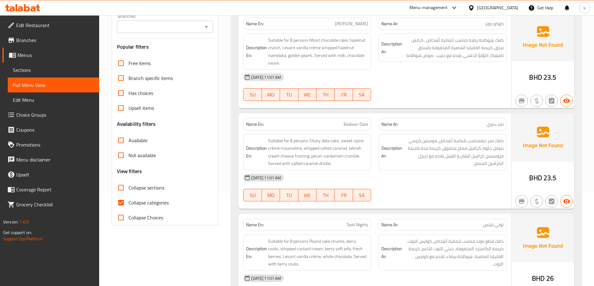  What do you see at coordinates (23, 239) in the screenshot?
I see `a: Support.OpsPlatform` at bounding box center [23, 239].